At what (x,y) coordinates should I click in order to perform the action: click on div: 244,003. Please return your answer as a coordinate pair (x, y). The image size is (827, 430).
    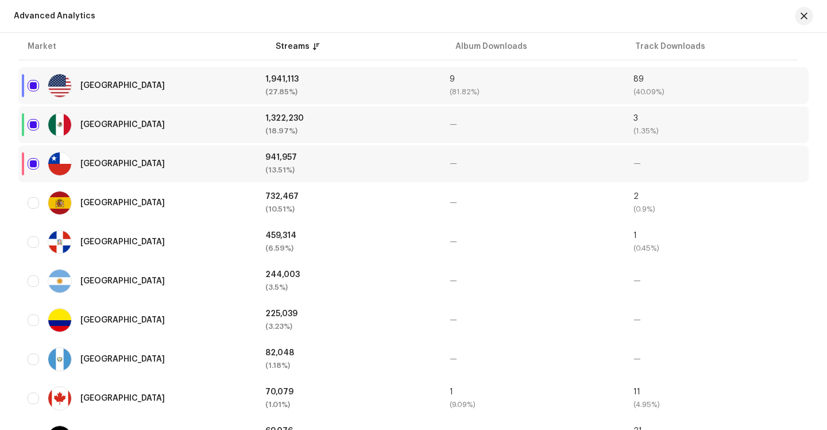
    Looking at the image, I should click on (348, 275).